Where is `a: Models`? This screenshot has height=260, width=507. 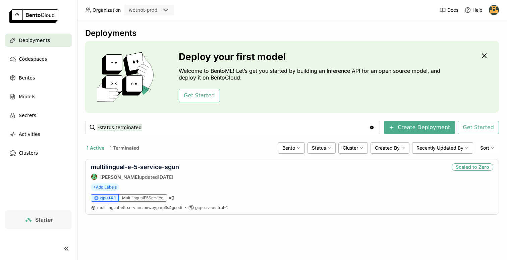 a: Models is located at coordinates (39, 97).